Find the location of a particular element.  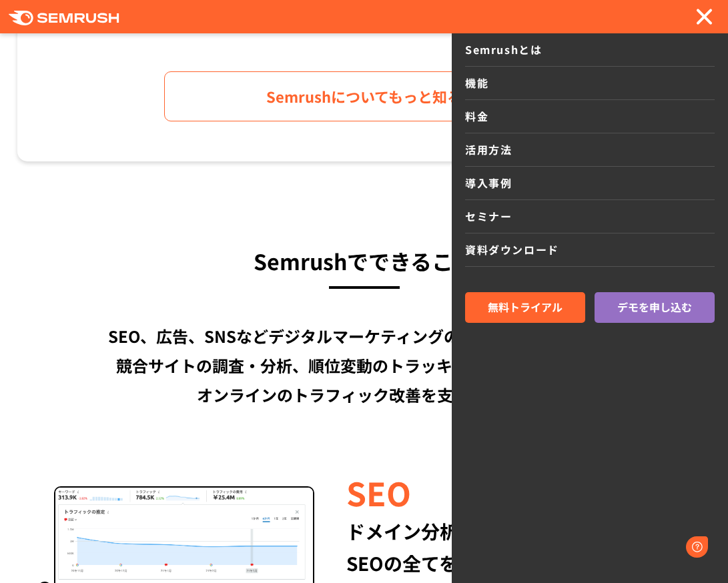

a: 無料トライアル is located at coordinates (525, 308).